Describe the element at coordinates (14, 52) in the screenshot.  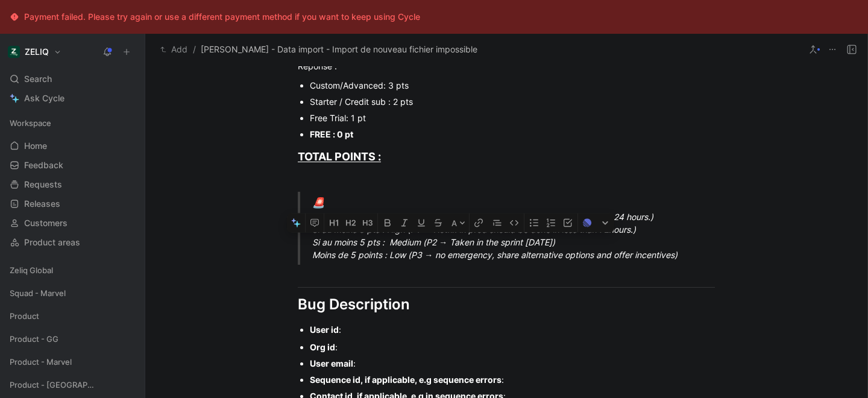
I see `img: ZELIQ` at that location.